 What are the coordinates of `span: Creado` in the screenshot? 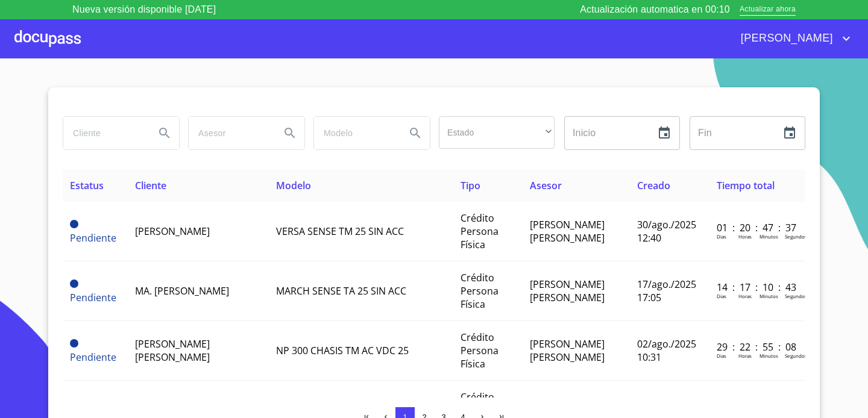 It's located at (653, 185).